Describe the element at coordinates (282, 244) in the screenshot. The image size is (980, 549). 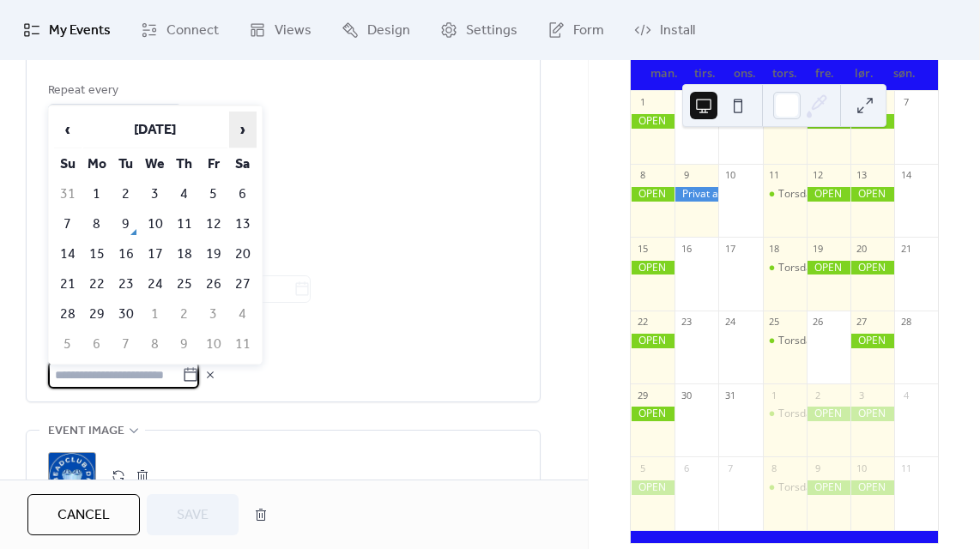
I see `div: Ends` at that location.